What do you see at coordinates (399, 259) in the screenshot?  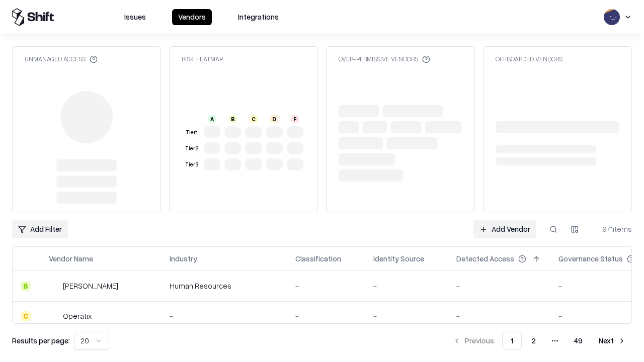 I see `div: Identity Source` at bounding box center [399, 259].